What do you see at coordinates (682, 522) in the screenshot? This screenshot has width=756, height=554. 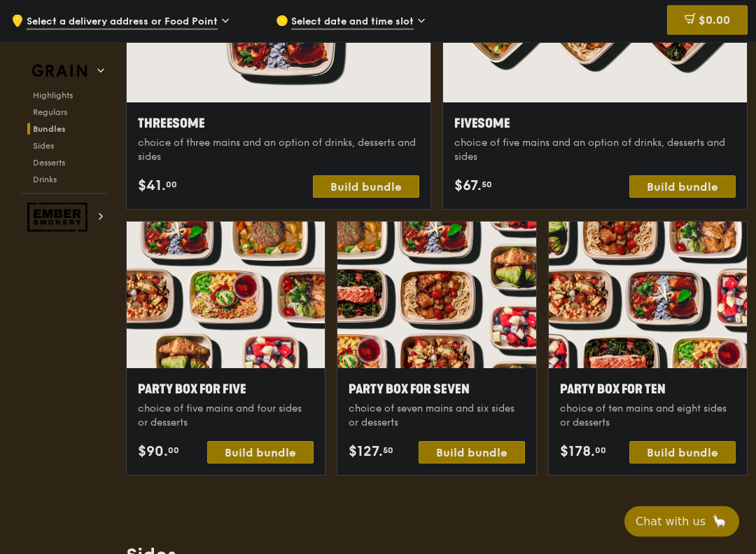 I see `button: Chat with us🦙` at bounding box center [682, 522].